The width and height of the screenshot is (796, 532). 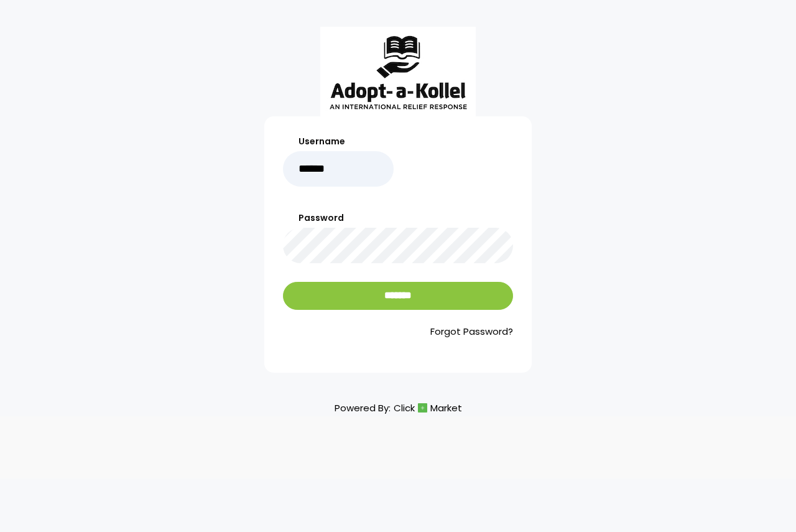 I want to click on label: Username, so click(x=339, y=141).